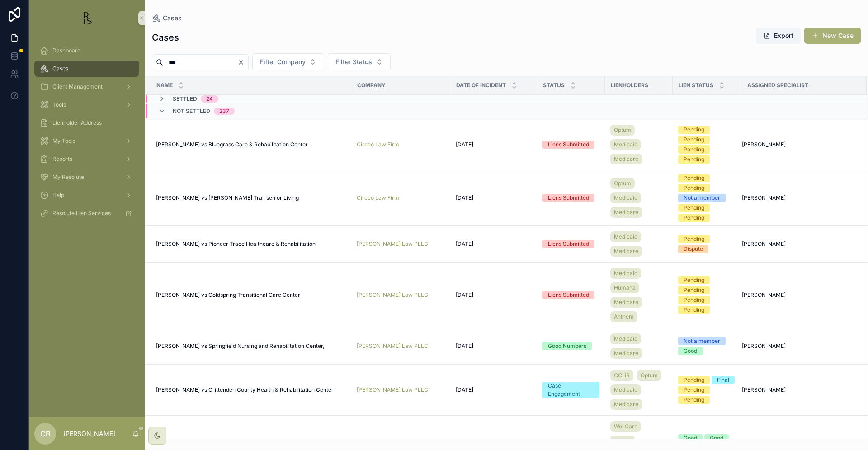 This screenshot has height=450, width=868. Describe the element at coordinates (707, 295) in the screenshot. I see `a: PendingPendingPendingPending` at that location.